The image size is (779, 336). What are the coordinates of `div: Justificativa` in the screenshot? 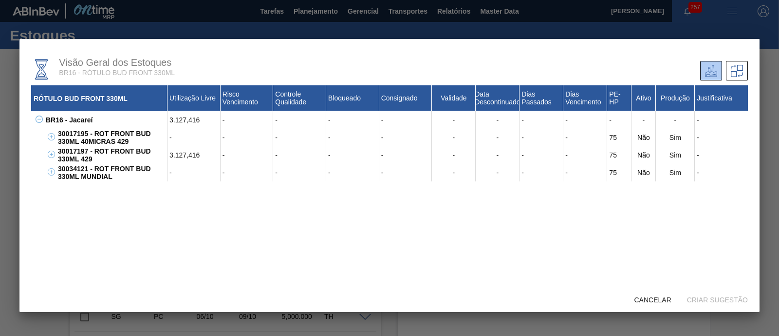 It's located at (721, 98).